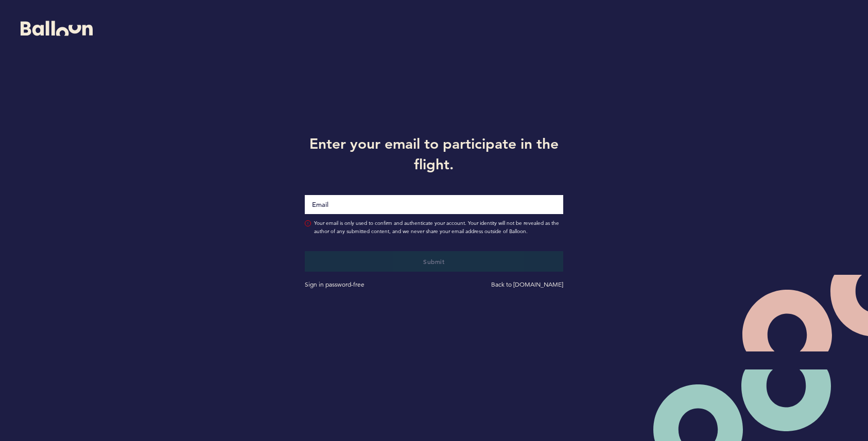 The image size is (868, 441). Describe the element at coordinates (335, 284) in the screenshot. I see `a: Sign in password-free` at that location.